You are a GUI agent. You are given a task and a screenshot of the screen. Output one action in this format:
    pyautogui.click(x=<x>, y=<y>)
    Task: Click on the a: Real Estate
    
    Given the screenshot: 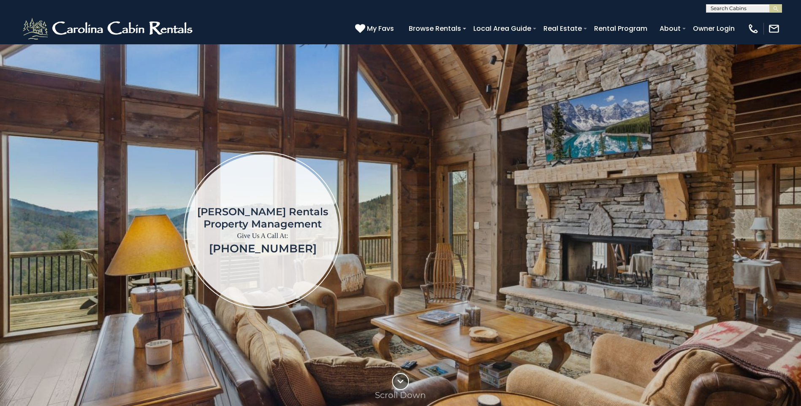 What is the action you would take?
    pyautogui.click(x=562, y=28)
    